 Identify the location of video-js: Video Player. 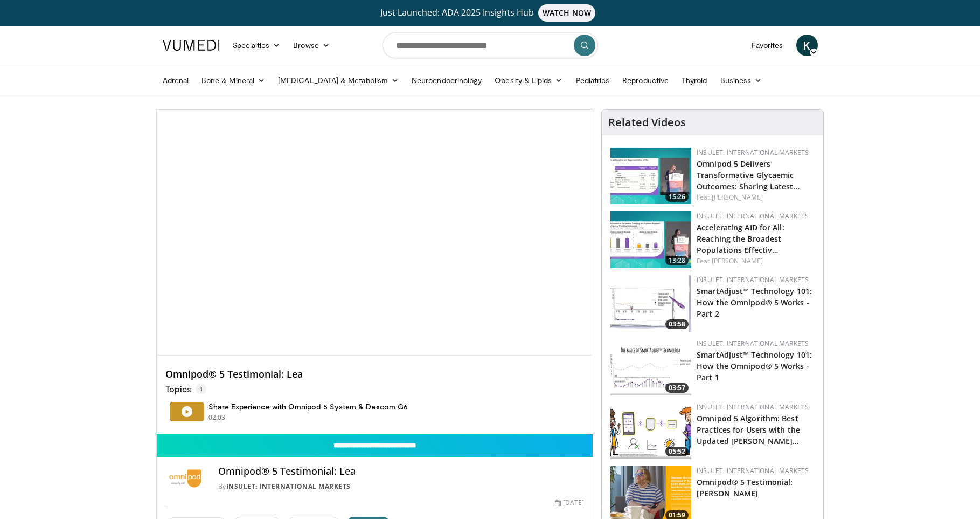
(375, 232).